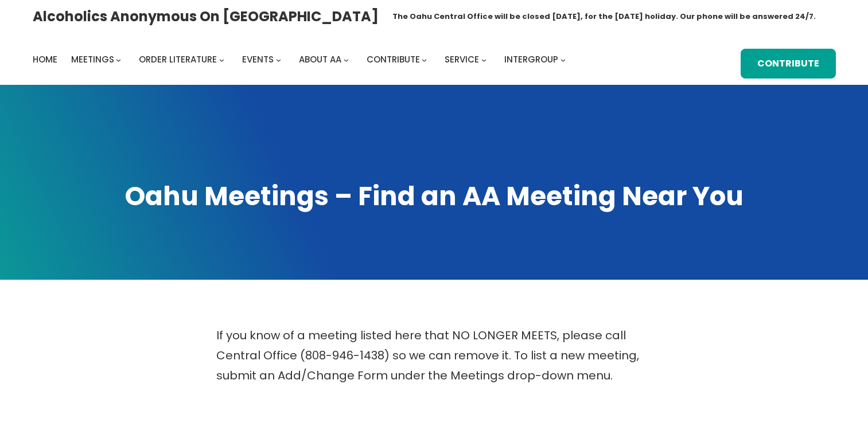 This screenshot has height=423, width=868. Describe the element at coordinates (45, 59) in the screenshot. I see `span: Home` at that location.